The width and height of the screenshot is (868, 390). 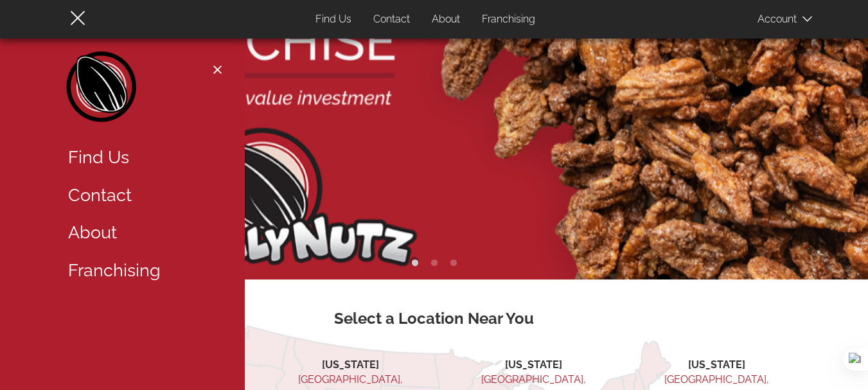 What do you see at coordinates (434, 319) in the screenshot?
I see `h3: Select a Location Near You` at bounding box center [434, 319].